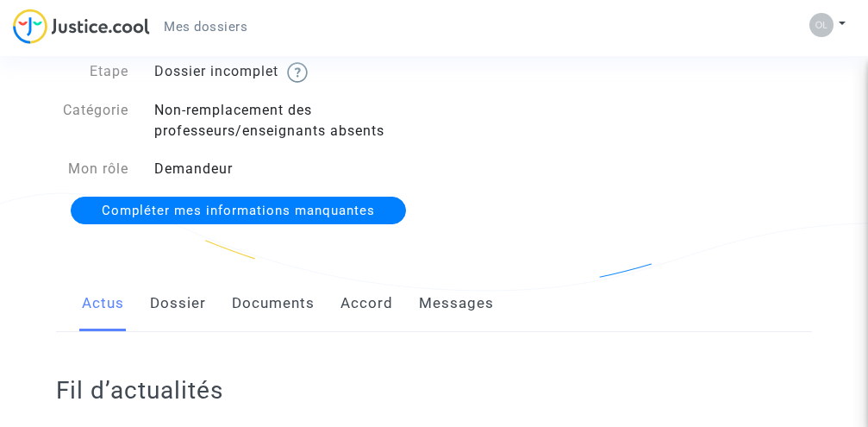 This screenshot has width=868, height=427. I want to click on span: Compléter mes informations manquantes, so click(238, 210).